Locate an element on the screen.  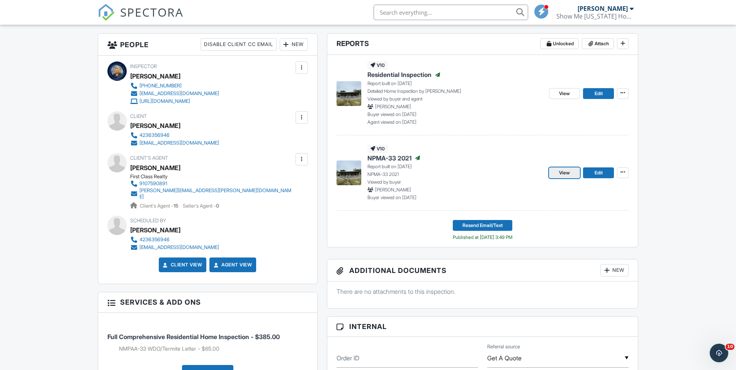
span: 10 is located at coordinates (730, 347).